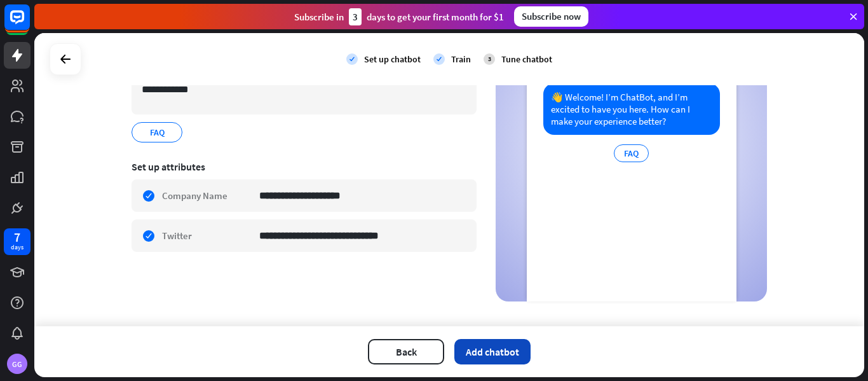 The height and width of the screenshot is (381, 868). Describe the element at coordinates (631, 153) in the screenshot. I see `div: FAQ` at that location.